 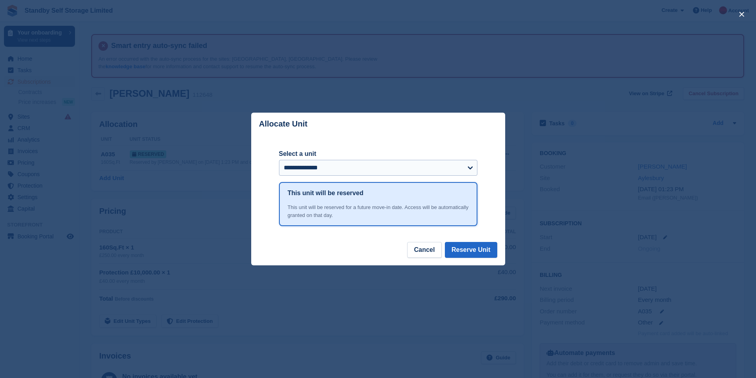 I want to click on p: Allocate Unit, so click(x=283, y=124).